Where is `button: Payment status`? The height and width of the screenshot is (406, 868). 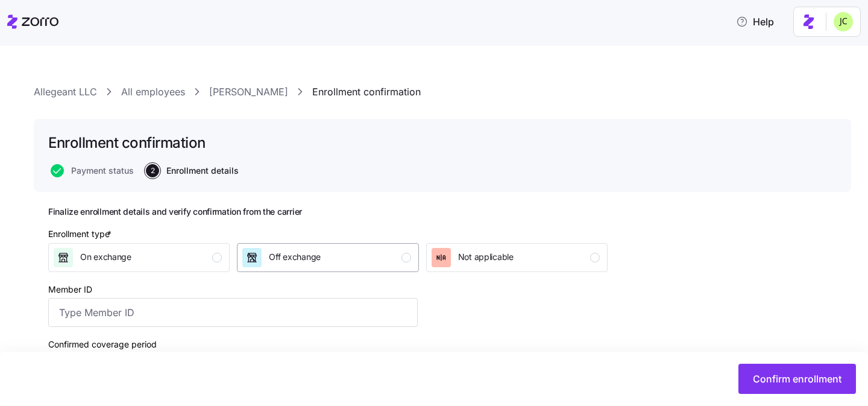
button: Payment status is located at coordinates (93, 171).